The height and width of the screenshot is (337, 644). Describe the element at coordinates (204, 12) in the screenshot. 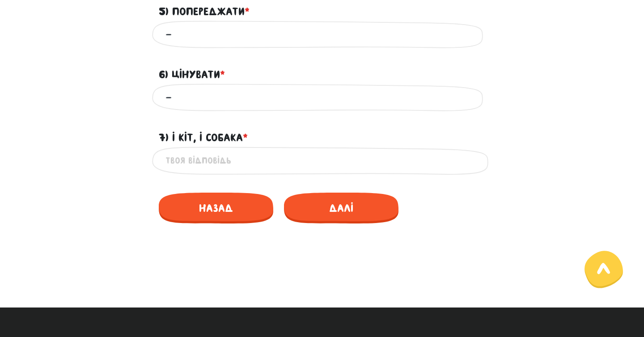

I see `label: 5) Попереджати` at that location.